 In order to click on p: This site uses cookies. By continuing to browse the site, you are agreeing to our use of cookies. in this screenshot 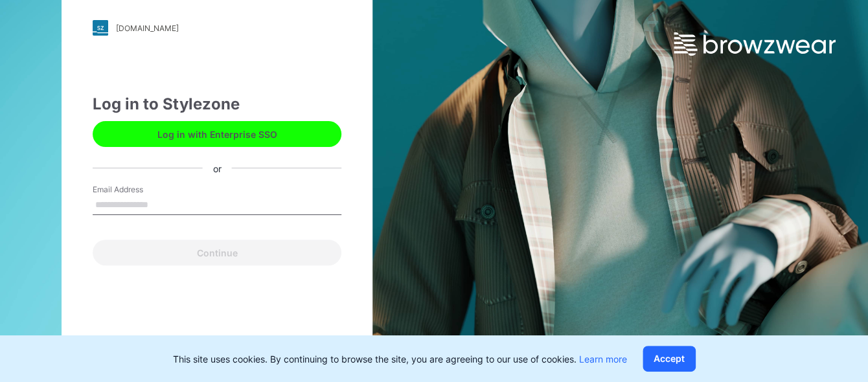, I will do `click(400, 359)`.